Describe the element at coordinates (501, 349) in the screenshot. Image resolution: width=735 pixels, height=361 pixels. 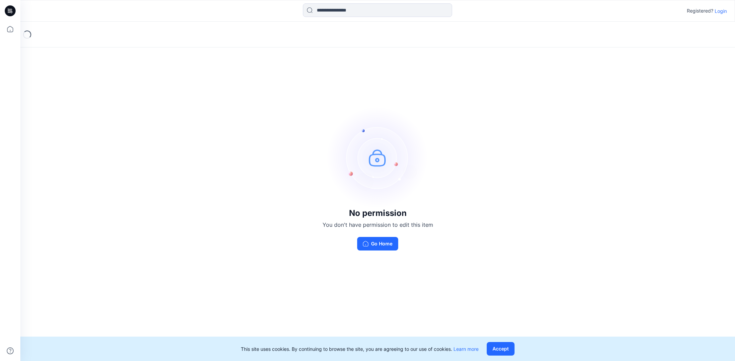
I see `button: Accept` at that location.